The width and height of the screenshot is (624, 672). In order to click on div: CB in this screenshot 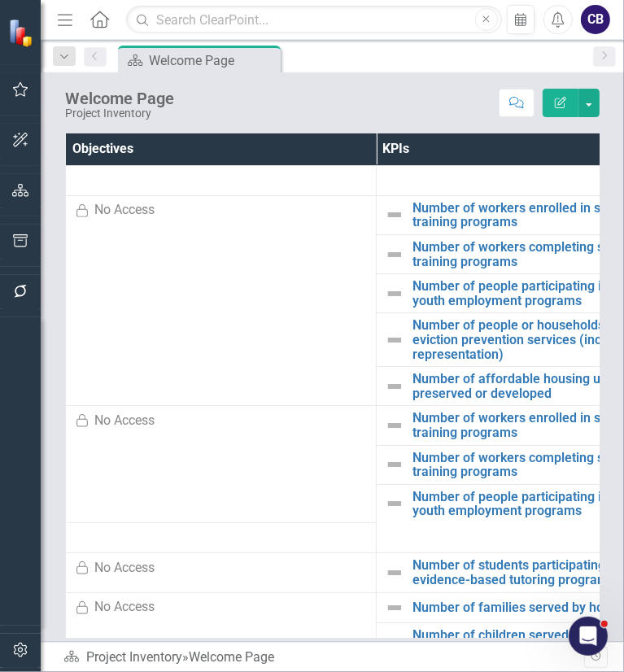, I will do `click(595, 20)`.